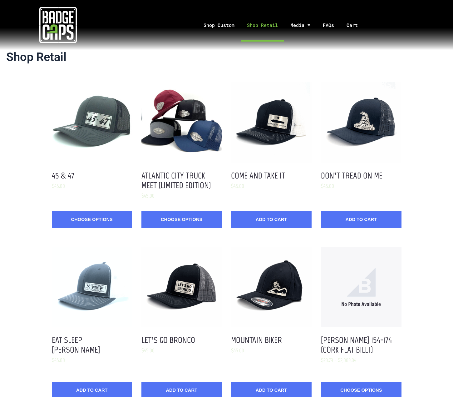 This screenshot has width=453, height=397. I want to click on button: Atlantic City Truck Meet Hat Options, so click(182, 122).